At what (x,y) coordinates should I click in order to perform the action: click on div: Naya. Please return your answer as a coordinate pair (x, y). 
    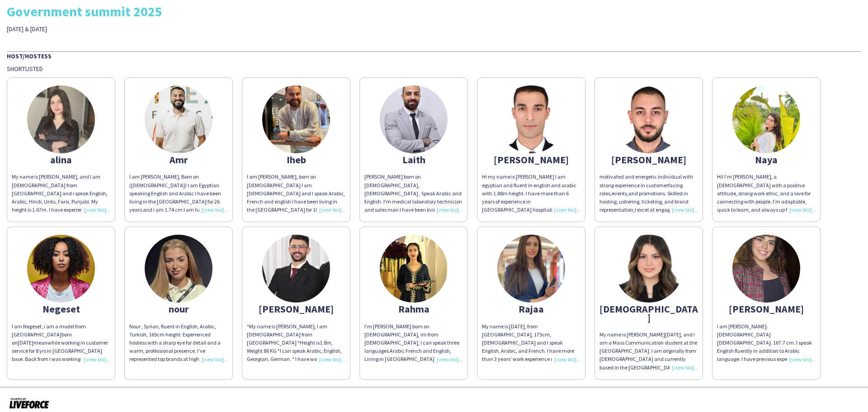
    Looking at the image, I should click on (766, 160).